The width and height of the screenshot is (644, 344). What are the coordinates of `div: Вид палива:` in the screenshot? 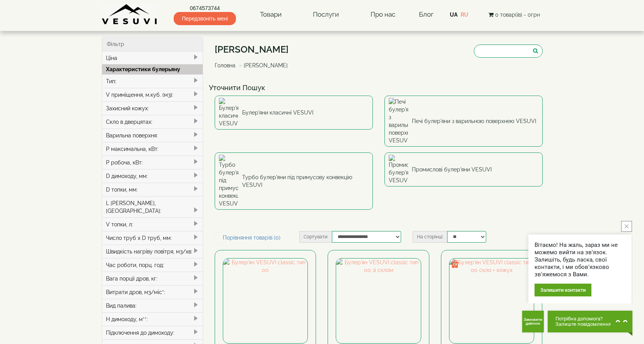 It's located at (152, 305).